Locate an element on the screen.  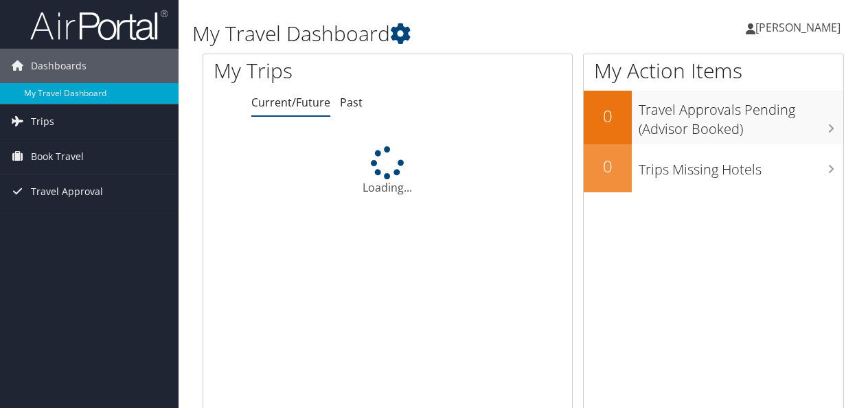
a: Past is located at coordinates (351, 103).